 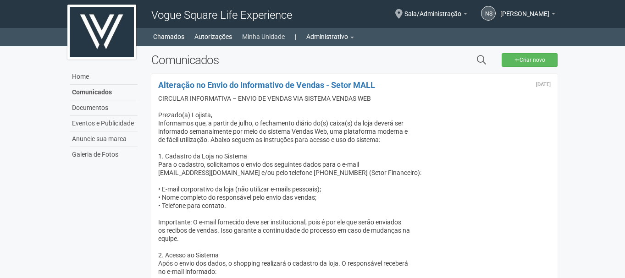 What do you see at coordinates (355, 239) in the screenshot?
I see `div: equipe.` at bounding box center [355, 239].